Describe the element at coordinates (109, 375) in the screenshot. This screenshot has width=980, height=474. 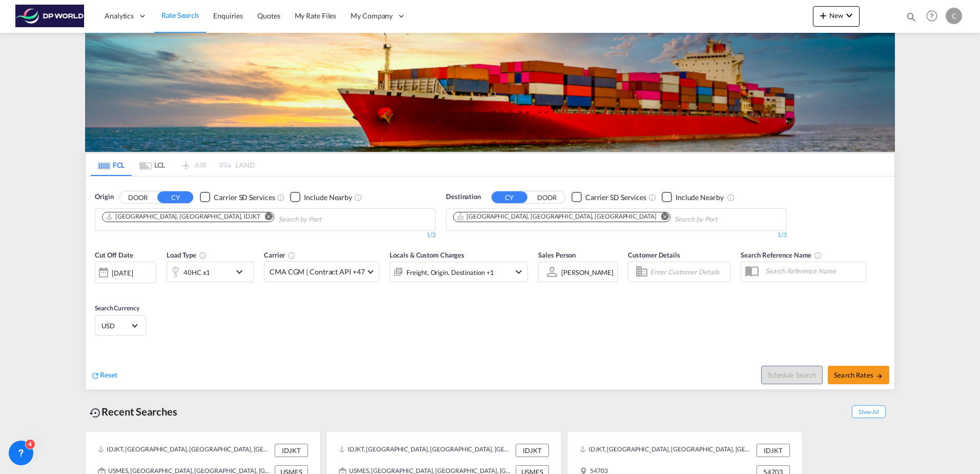
I see `span: Reset` at that location.